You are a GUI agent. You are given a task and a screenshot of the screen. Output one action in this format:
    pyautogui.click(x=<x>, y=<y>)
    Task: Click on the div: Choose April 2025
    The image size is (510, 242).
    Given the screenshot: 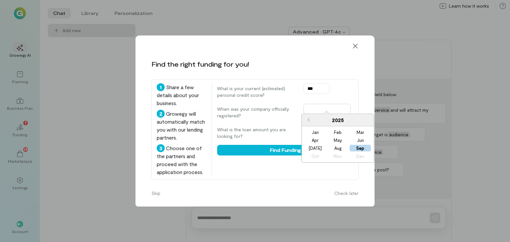 What is the action you would take?
    pyautogui.click(x=315, y=140)
    